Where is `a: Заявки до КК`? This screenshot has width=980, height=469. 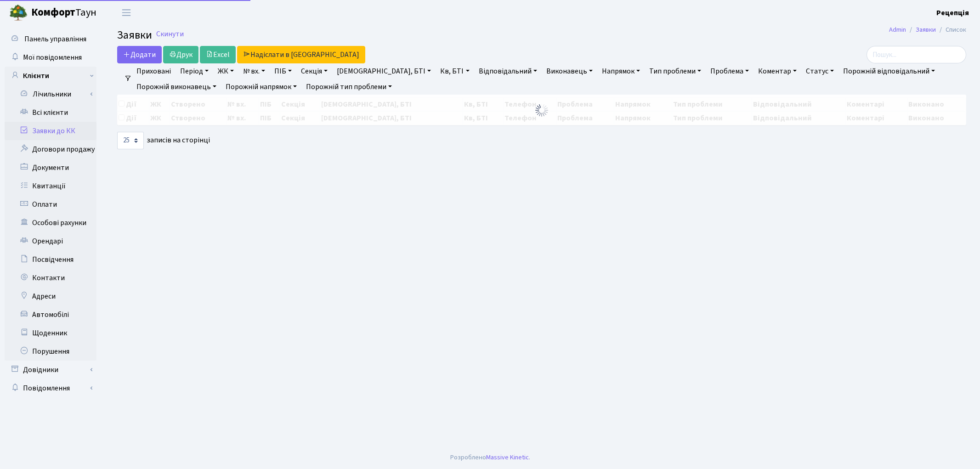
a: Заявки до КК is located at coordinates (50, 131).